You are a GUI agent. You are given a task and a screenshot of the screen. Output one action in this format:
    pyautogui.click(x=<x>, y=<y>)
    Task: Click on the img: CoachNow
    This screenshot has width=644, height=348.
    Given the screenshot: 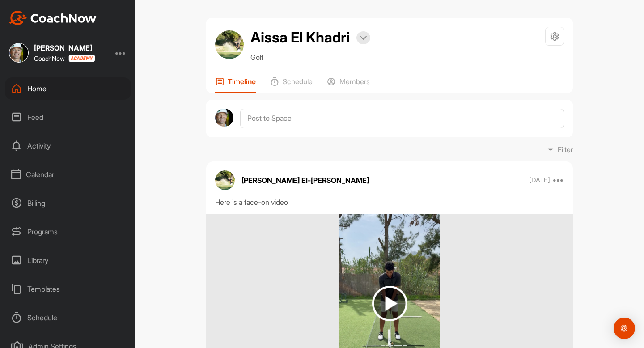 What is the action you would take?
    pyautogui.click(x=53, y=18)
    